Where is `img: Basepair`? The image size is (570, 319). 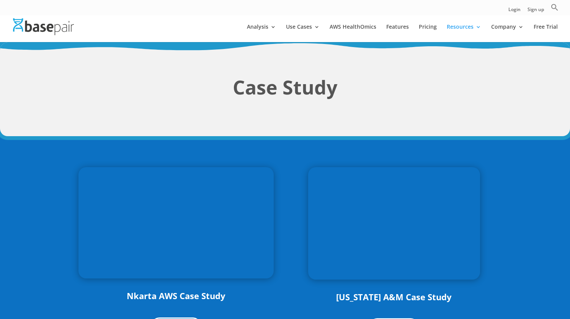 img: Basepair is located at coordinates (43, 26).